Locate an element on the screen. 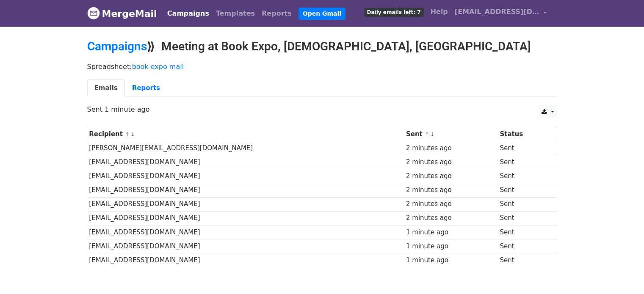  a: book expo mail is located at coordinates (158, 66).